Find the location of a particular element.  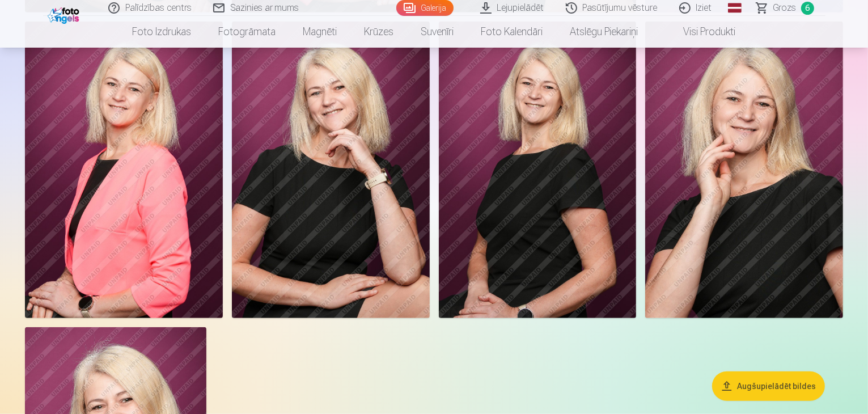

img: /fa1 is located at coordinates (64, 15).